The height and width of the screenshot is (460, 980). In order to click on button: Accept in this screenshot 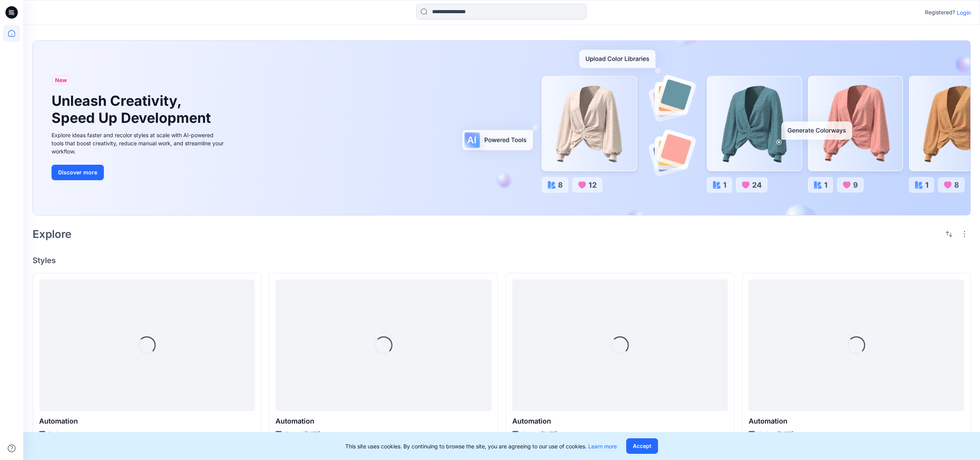, I will do `click(642, 446)`.